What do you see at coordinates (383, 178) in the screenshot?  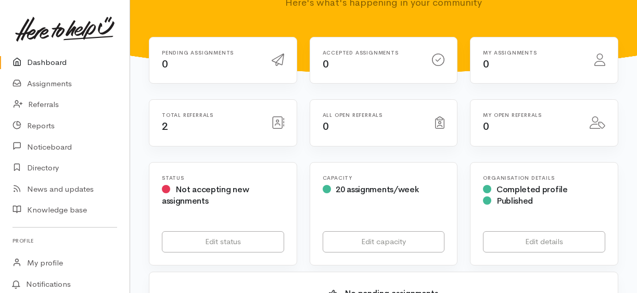 I see `h6: Capacity` at bounding box center [383, 178].